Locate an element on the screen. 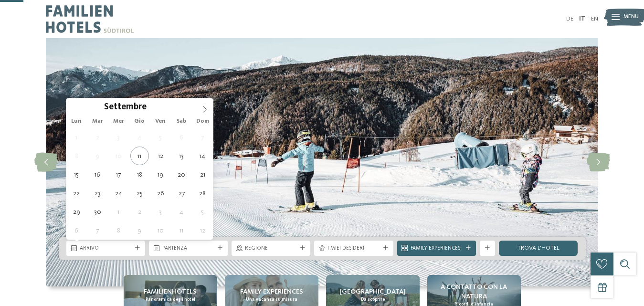 Image resolution: width=644 pixels, height=306 pixels. span: Settembre 21, 2025 is located at coordinates (202, 174).